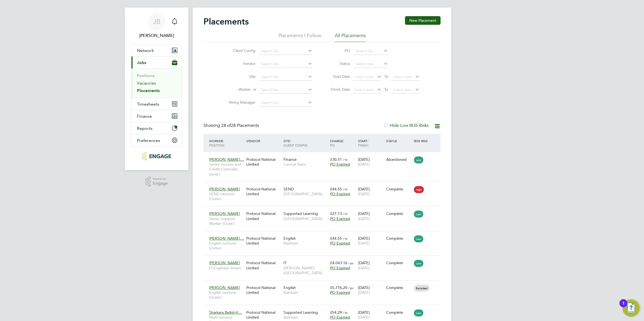 Image resolution: width=644 pixels, height=321 pixels. What do you see at coordinates (338, 89) in the screenshot?
I see `label: Finish Date` at bounding box center [338, 89].